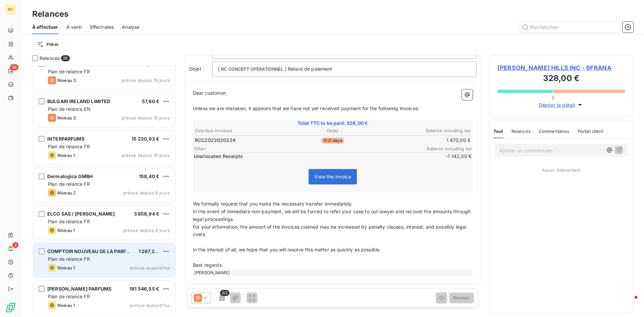 This screenshot has height=317, width=644. Describe the element at coordinates (306, 108) in the screenshot. I see `span: Unless we are mistaken, it appears that we have not yet received payment for the following invoices:` at that location.